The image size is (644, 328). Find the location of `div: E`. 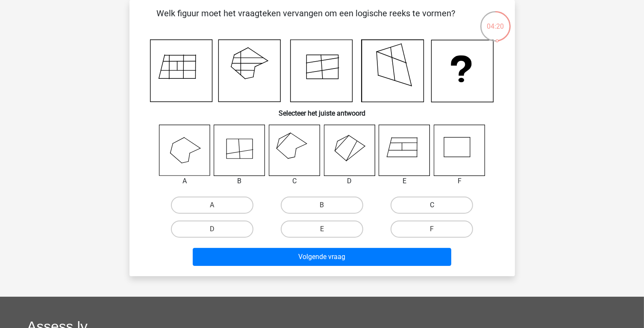

div: E is located at coordinates (404, 181).